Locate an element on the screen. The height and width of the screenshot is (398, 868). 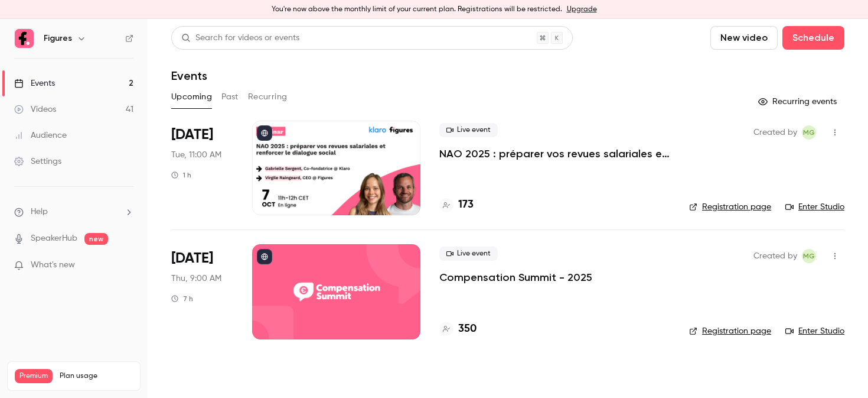
button: Recurring events is located at coordinates (798, 102).